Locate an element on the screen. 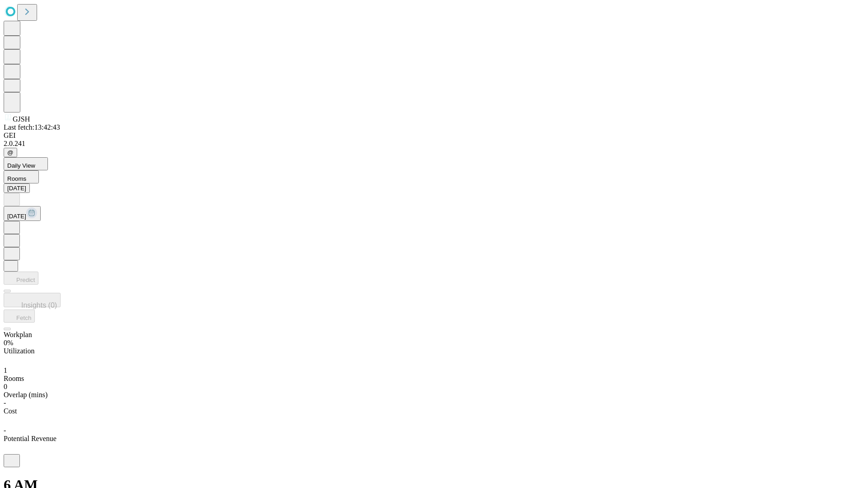  span: Workplan is located at coordinates (18, 334).